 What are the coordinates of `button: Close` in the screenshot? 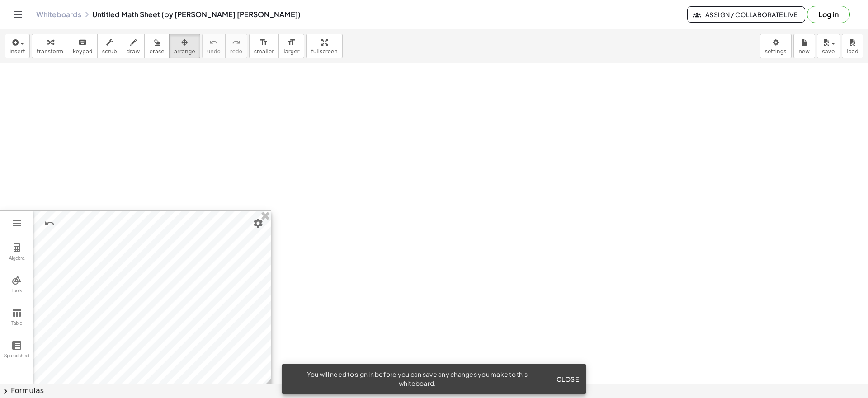 It's located at (567, 379).